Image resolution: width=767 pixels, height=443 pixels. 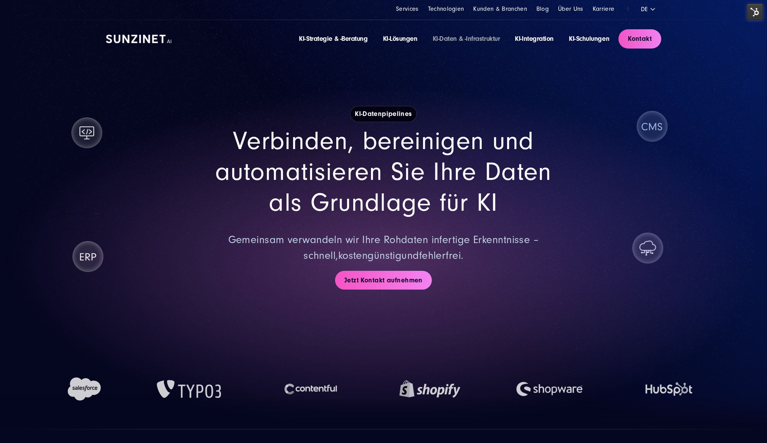 What do you see at coordinates (430, 389) in the screenshot?
I see `img: Shopify Logo | KI-Datenpipelines von SUNZINET` at bounding box center [430, 389].